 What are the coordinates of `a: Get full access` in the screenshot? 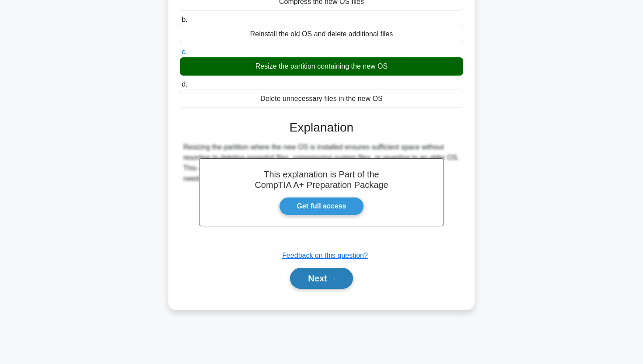 It's located at (322, 207).